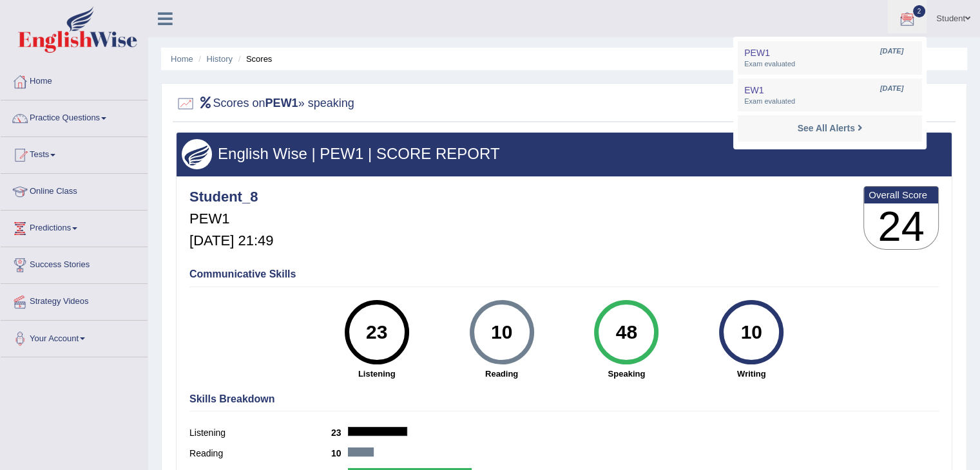  What do you see at coordinates (282, 103) in the screenshot?
I see `b: PEW1` at bounding box center [282, 103].